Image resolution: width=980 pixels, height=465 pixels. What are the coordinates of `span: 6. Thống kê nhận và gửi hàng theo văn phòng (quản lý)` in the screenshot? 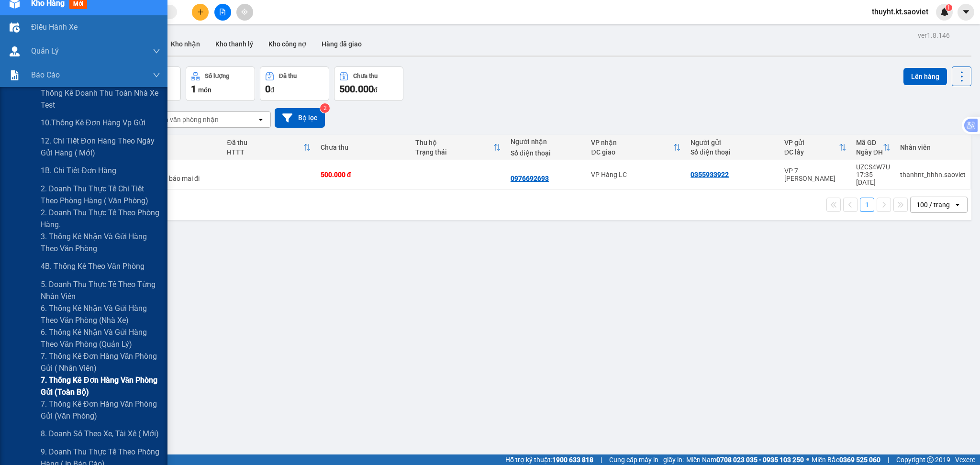 It's located at (101, 339).